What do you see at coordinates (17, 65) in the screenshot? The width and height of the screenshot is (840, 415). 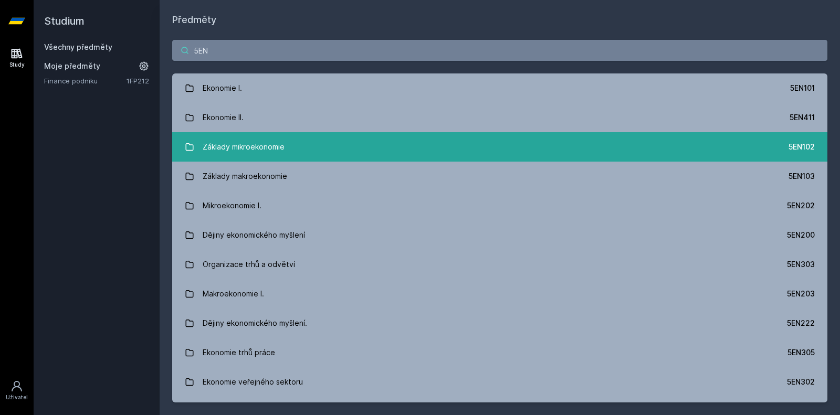 I see `div: Study` at bounding box center [17, 65].